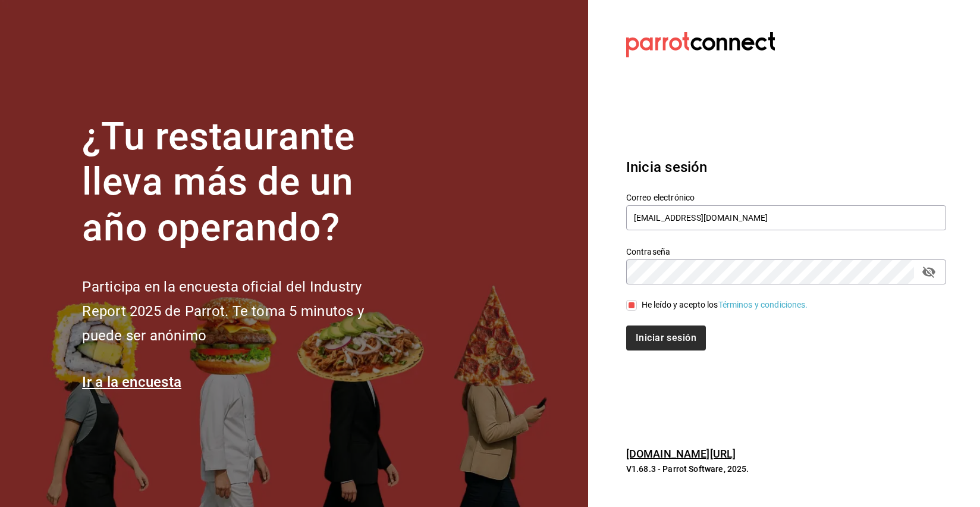  I want to click on button: passwordField, so click(929, 272).